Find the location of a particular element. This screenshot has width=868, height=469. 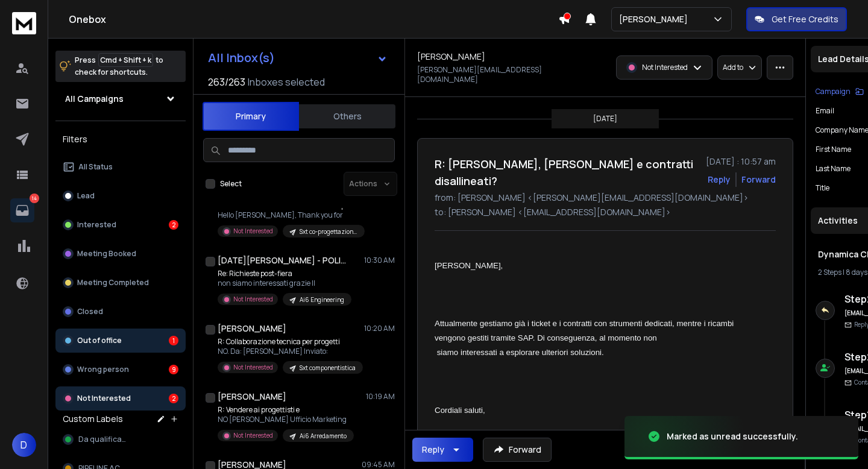

span: 263 / 263 is located at coordinates (227, 82).